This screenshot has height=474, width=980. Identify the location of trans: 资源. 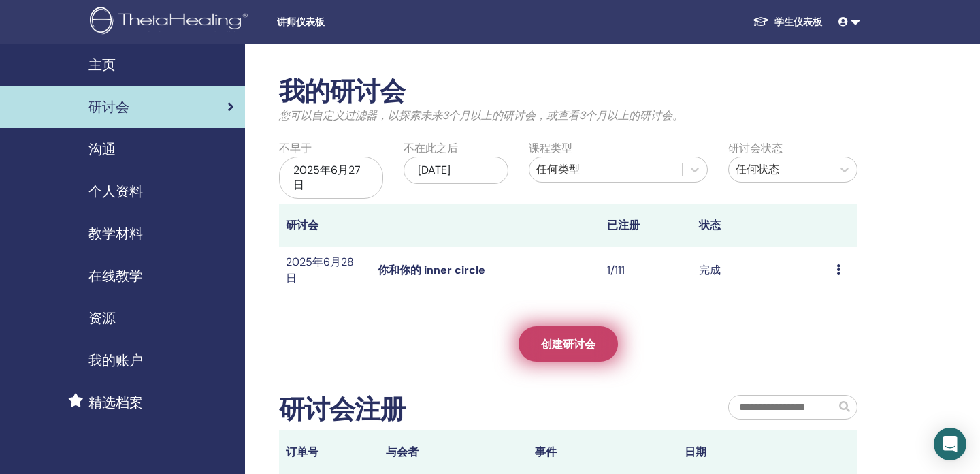
(102, 318).